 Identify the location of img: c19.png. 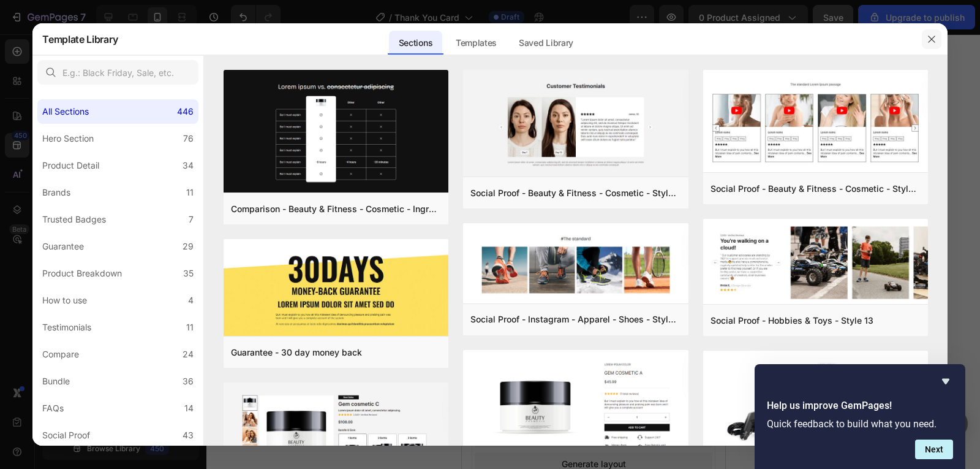
(336, 132).